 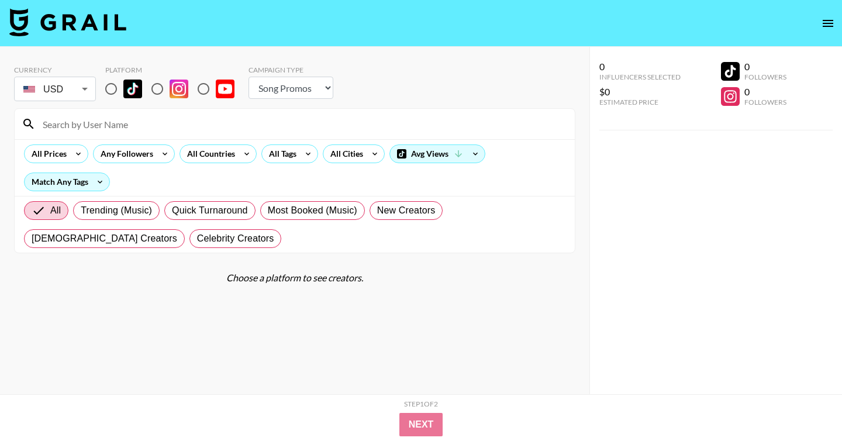 I want to click on div: USD, so click(x=55, y=89).